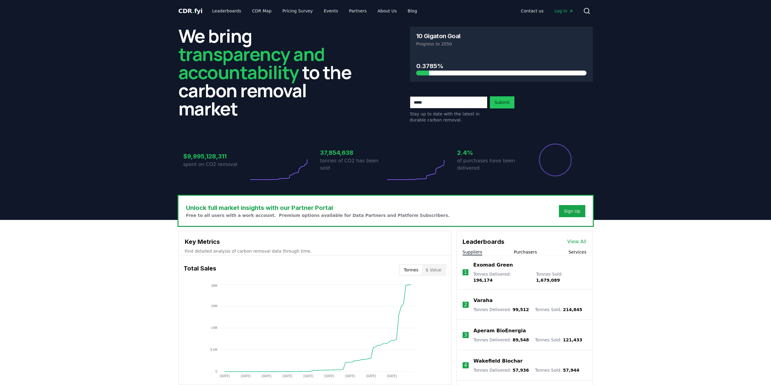  What do you see at coordinates (472, 252) in the screenshot?
I see `button: Suppliers` at bounding box center [472, 252].